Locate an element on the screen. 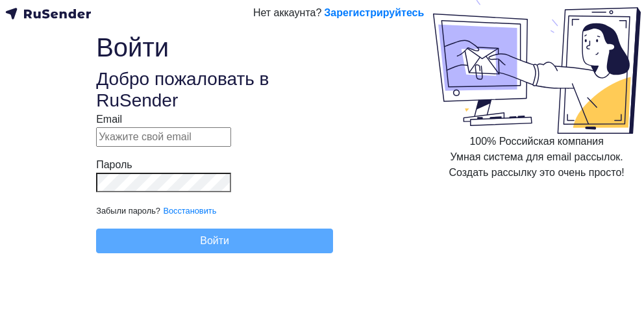 The width and height of the screenshot is (644, 313). div: Email is located at coordinates (214, 119).